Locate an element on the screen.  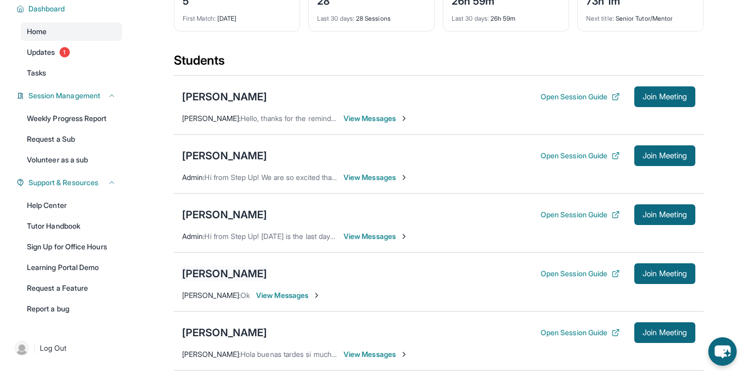
a: Help Center is located at coordinates (71, 205).